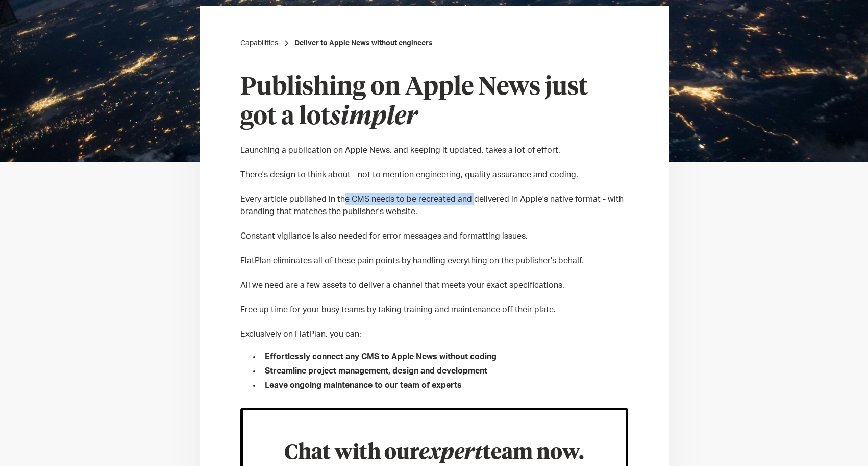 This screenshot has height=466, width=868. Describe the element at coordinates (434, 150) in the screenshot. I see `p: Launching a publication on Apple News, and keeping it updated, takes a lot of effort.` at that location.